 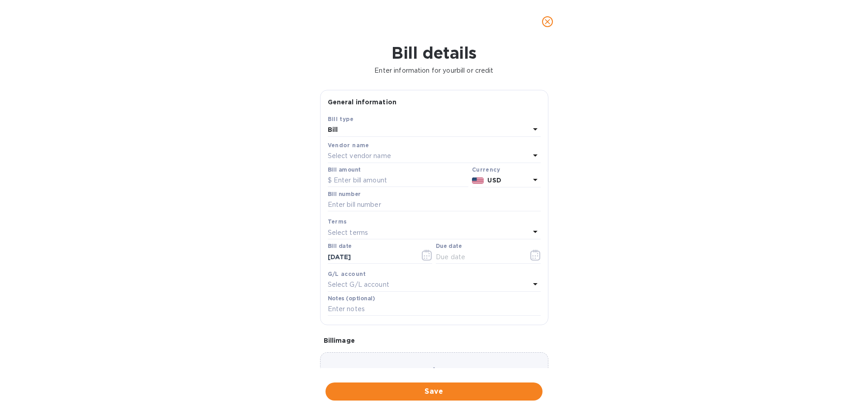 I want to click on input: Enter bill number, so click(x=434, y=205).